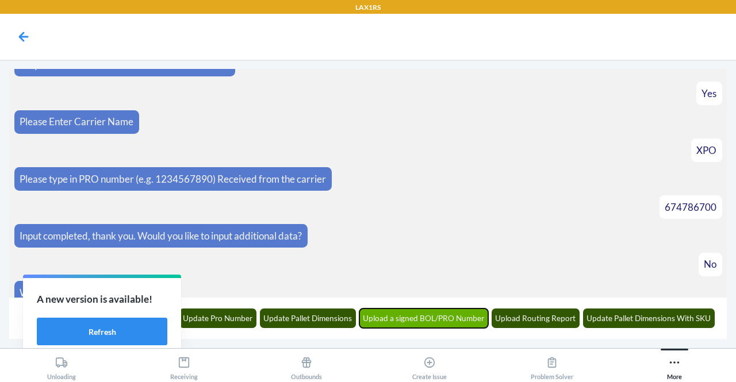  Describe the element at coordinates (424, 318) in the screenshot. I see `button: Upload a signed BOL/PRO Number` at that location.